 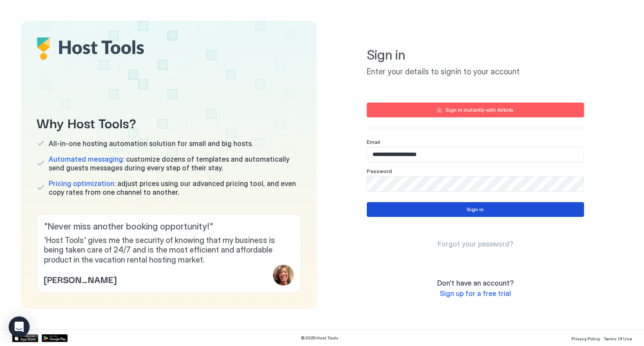 I want to click on div: Open Intercom Messenger, so click(x=19, y=327).